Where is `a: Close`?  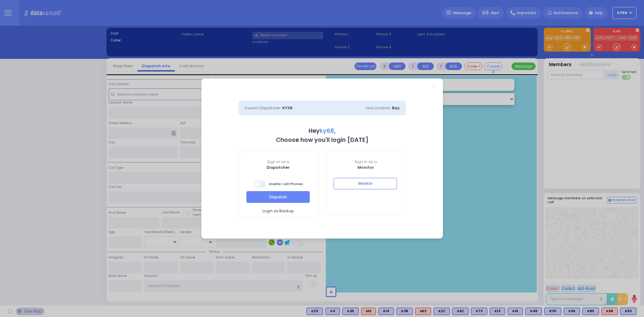 a: Close is located at coordinates (434, 86).